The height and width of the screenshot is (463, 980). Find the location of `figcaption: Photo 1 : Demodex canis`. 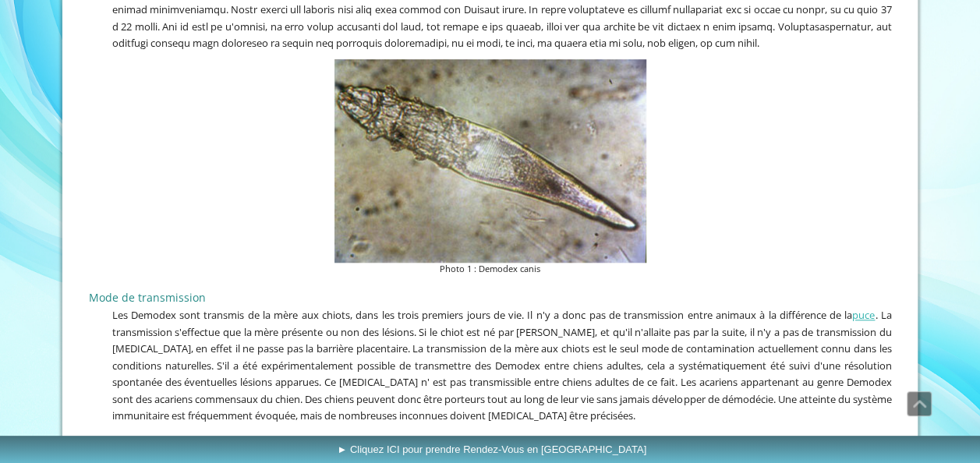

figcaption: Photo 1 : Demodex canis is located at coordinates (490, 269).